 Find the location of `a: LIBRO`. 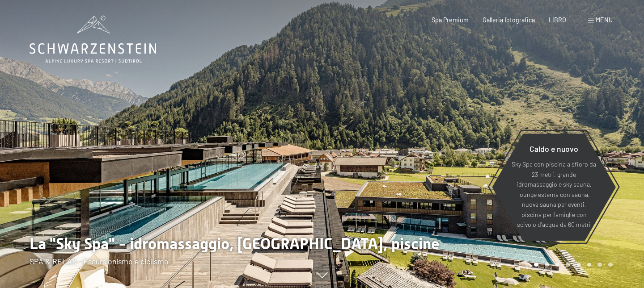

a: LIBRO is located at coordinates (558, 20).